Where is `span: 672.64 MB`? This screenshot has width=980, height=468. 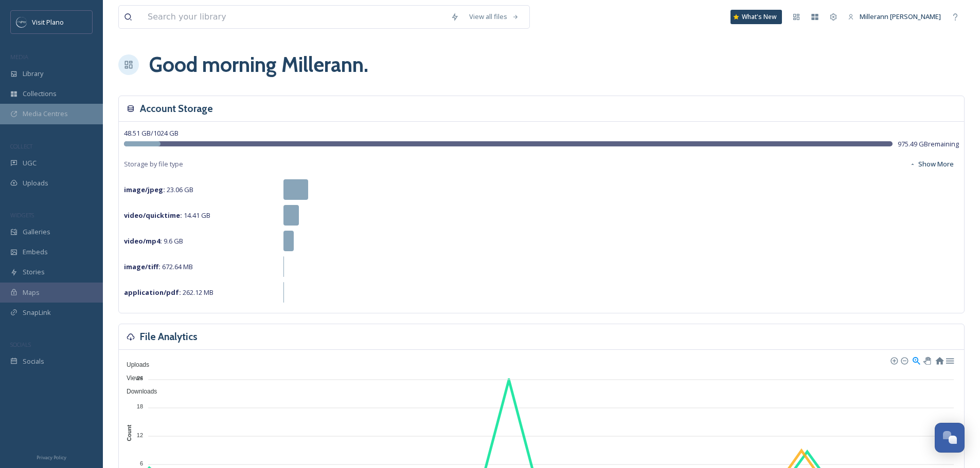
span: 672.64 MB is located at coordinates (159, 267).